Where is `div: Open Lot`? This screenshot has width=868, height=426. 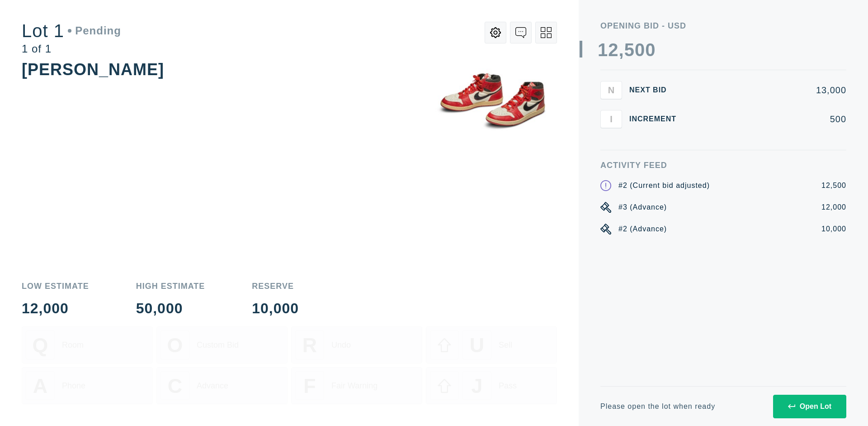 div: Open Lot is located at coordinates (810, 407).